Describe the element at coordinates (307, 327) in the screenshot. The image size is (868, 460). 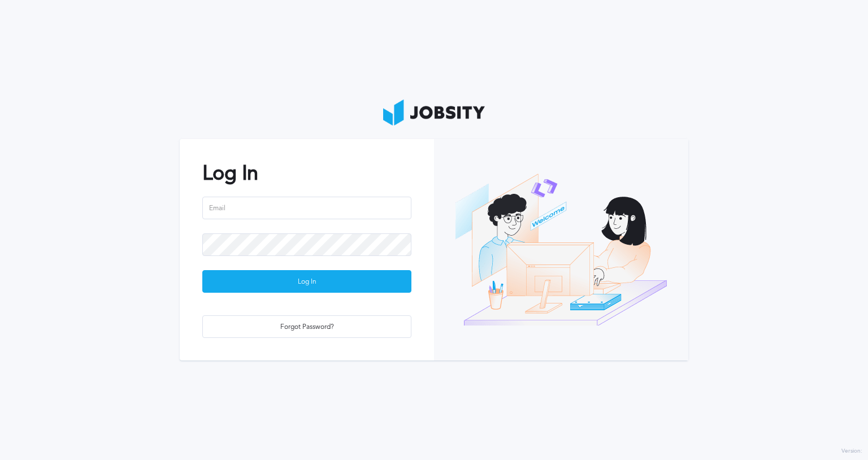
I see `div: Forgot Password?` at that location.